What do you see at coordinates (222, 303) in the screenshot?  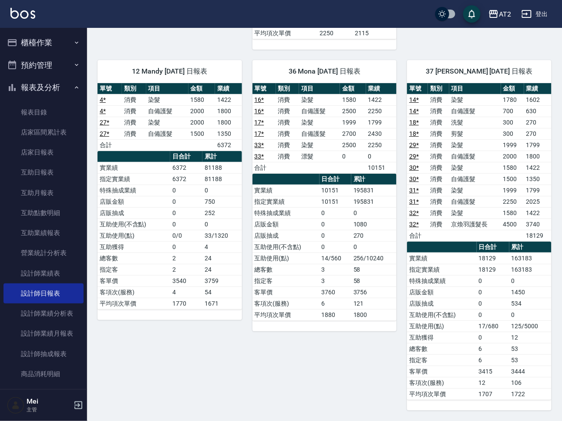 I see `td: 1671` at bounding box center [222, 303].